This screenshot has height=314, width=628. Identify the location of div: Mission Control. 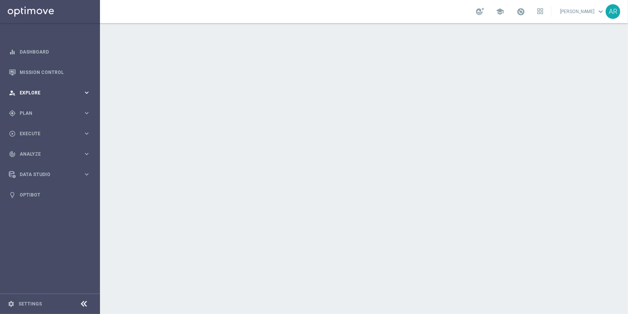
(50, 72).